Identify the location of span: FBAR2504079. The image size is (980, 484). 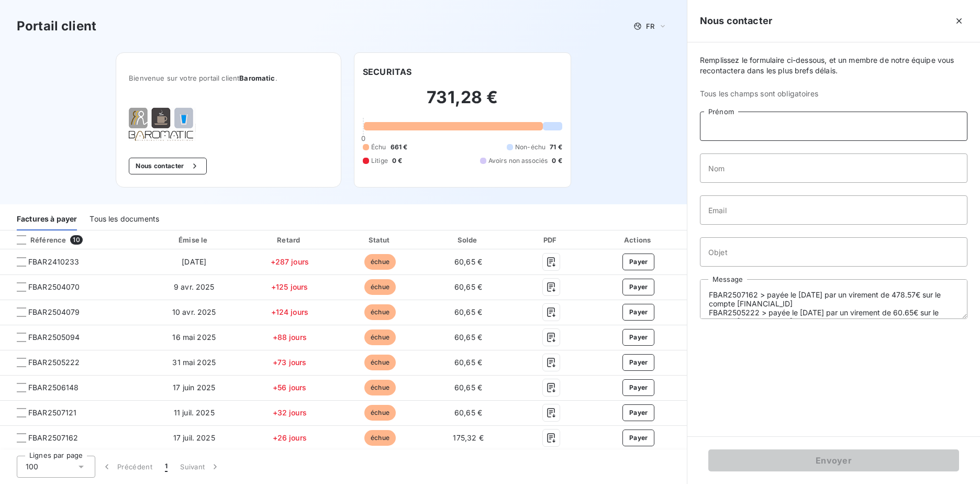
(54, 313).